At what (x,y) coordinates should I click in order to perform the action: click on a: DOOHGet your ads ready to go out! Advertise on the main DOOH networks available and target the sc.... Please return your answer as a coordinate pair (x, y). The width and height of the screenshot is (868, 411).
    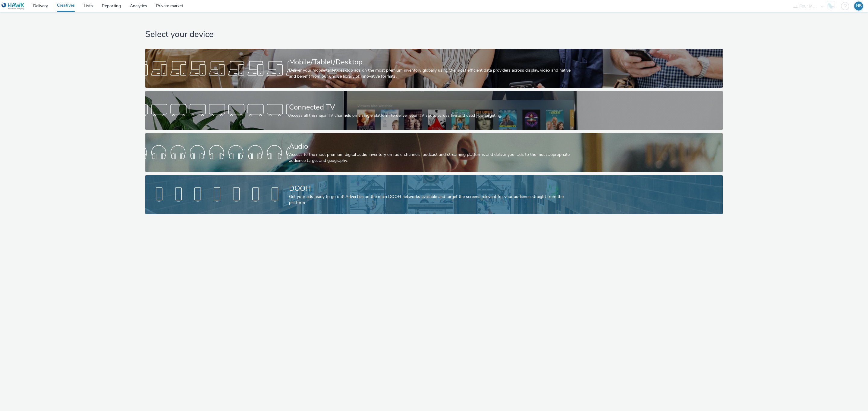
    Looking at the image, I should click on (434, 195).